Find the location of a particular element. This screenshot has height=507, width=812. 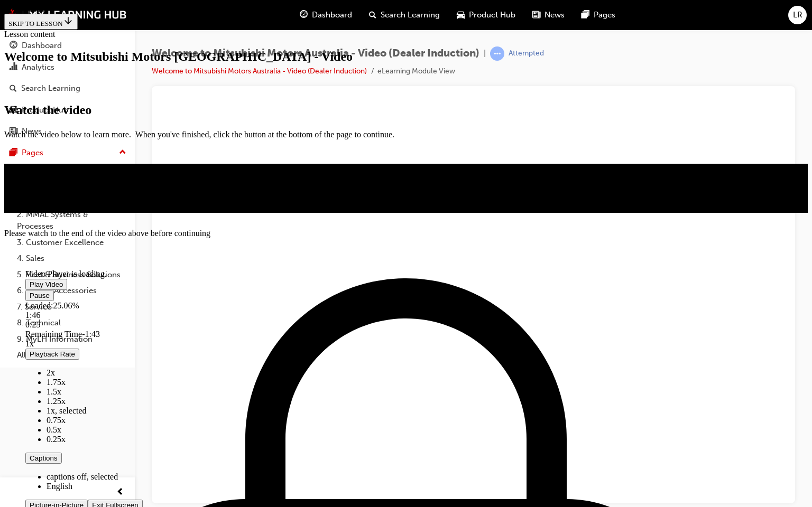

span: SKIP TO LESSON is located at coordinates (41, 23).